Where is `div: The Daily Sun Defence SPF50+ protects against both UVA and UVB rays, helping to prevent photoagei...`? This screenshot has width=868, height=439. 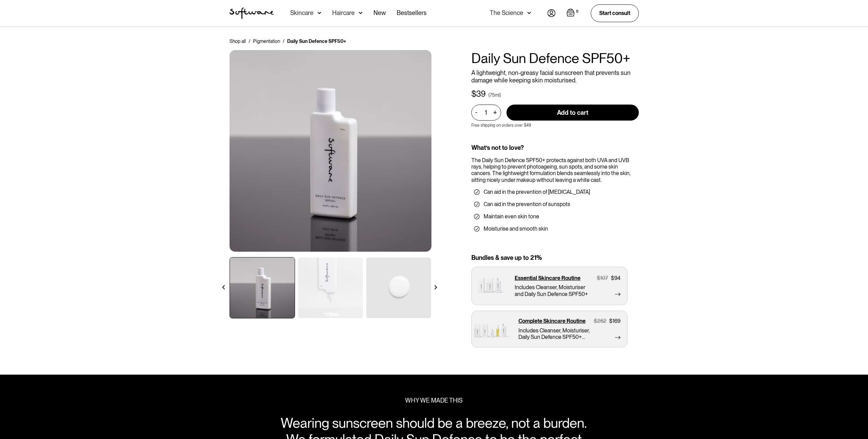
div: The Daily Sun Defence SPF50+ protects against both UVA and UVB rays, helping to prevent photoagei... is located at coordinates (555, 170).